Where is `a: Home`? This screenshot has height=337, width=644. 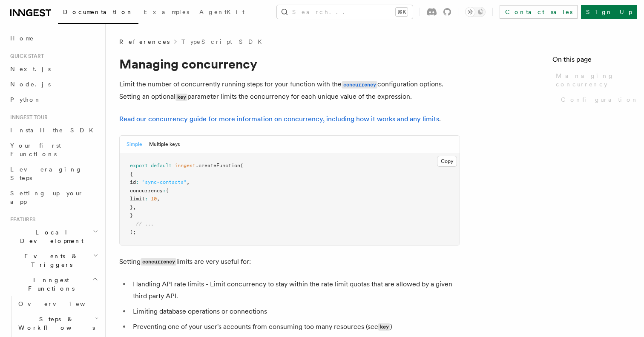
a: Home is located at coordinates (53, 38).